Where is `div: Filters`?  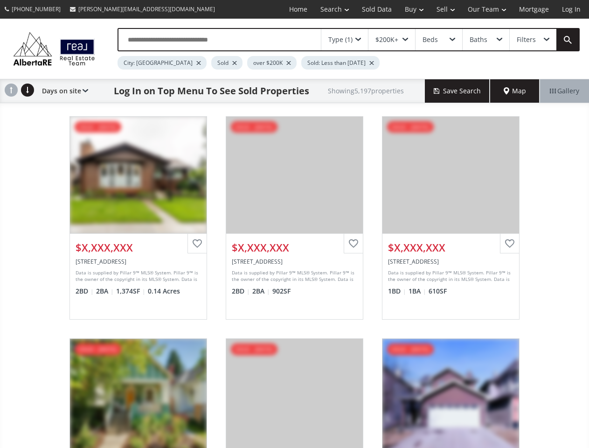
div: Filters is located at coordinates (526, 40).